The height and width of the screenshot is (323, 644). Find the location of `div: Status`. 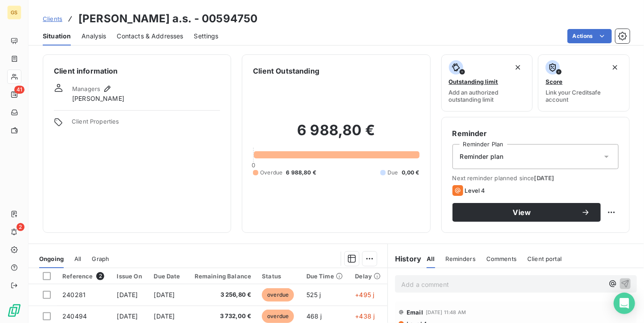

div: Status is located at coordinates (278, 276).